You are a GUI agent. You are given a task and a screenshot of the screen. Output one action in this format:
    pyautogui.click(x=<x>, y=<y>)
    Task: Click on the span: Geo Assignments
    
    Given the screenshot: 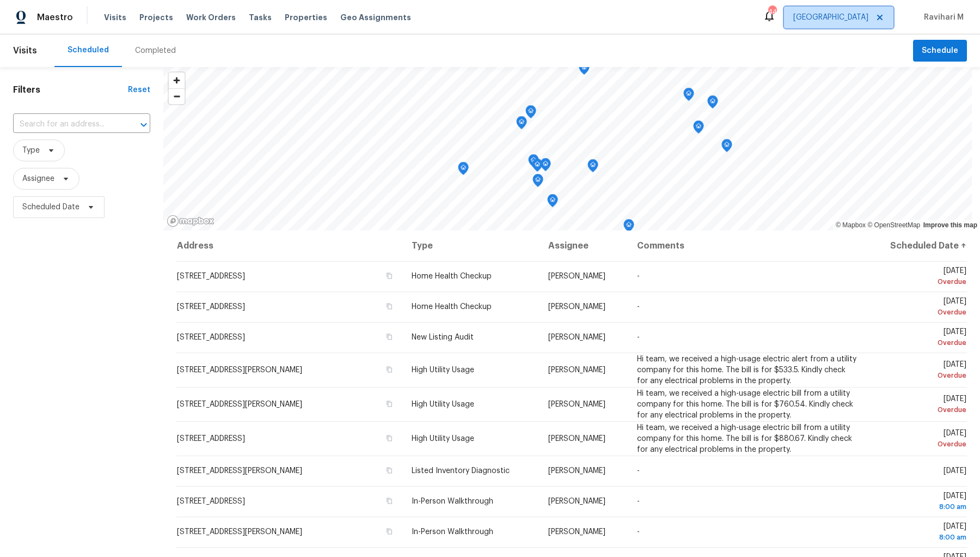 What is the action you would take?
    pyautogui.click(x=375, y=17)
    